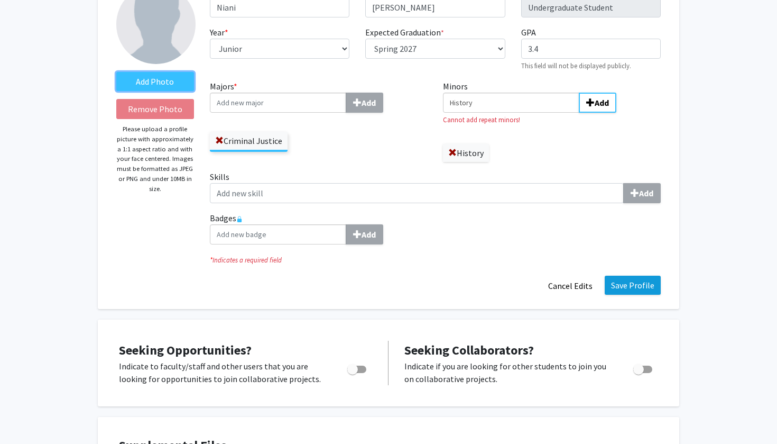 The image size is (777, 444). What do you see at coordinates (155, 159) in the screenshot?
I see `p: Please upload a profile picture with approximately a 1:1 aspect ratio and with your face centered...` at bounding box center [155, 159].